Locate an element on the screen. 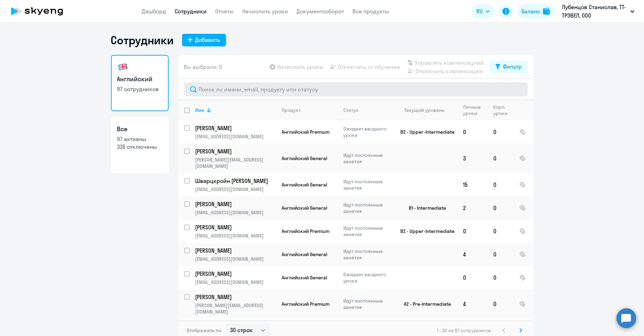  button: Лубенцов Станислав, ТТ-ТРЭВЕЛ, ООО is located at coordinates (598, 11).